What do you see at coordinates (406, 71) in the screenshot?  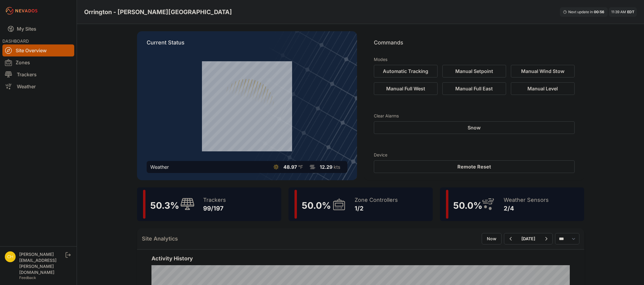 I see `button: Automatic Tracking` at bounding box center [406, 71].